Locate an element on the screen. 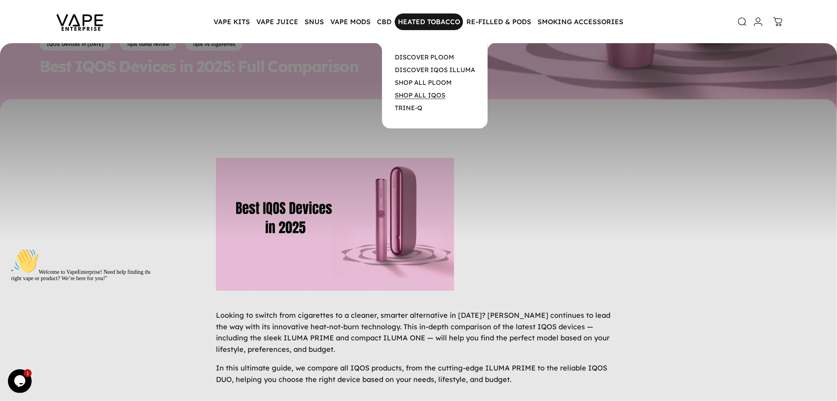  summary: RE-FILLED & PODS is located at coordinates (499, 22).